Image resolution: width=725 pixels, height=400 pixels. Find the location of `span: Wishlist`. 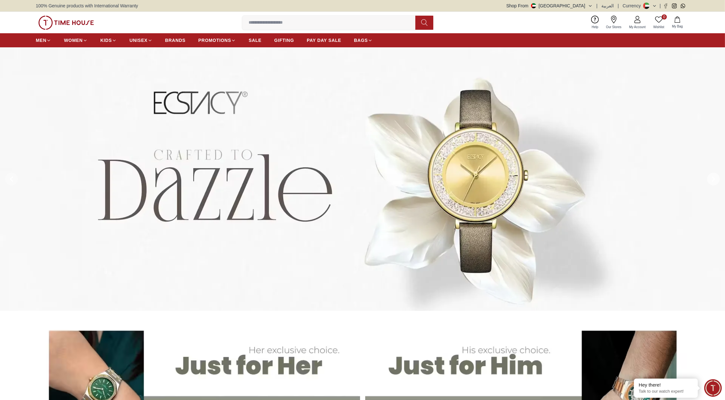

span: Wishlist is located at coordinates (659, 27).